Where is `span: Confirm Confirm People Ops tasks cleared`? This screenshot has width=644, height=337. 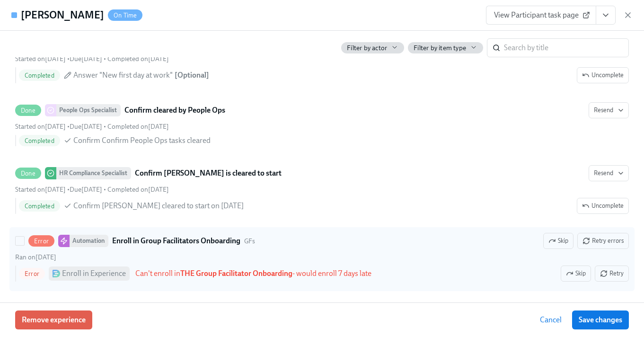 span: Confirm Confirm People Ops tasks cleared is located at coordinates (142, 141).